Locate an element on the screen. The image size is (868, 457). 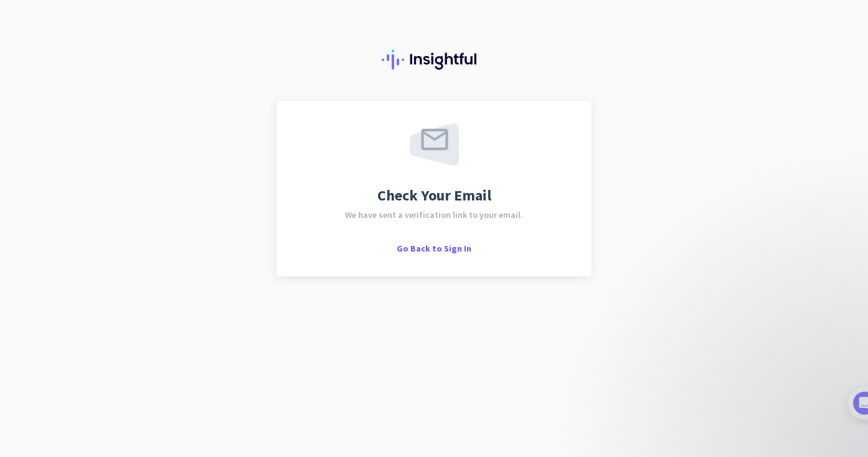
span: Check Your Email is located at coordinates (434, 196).